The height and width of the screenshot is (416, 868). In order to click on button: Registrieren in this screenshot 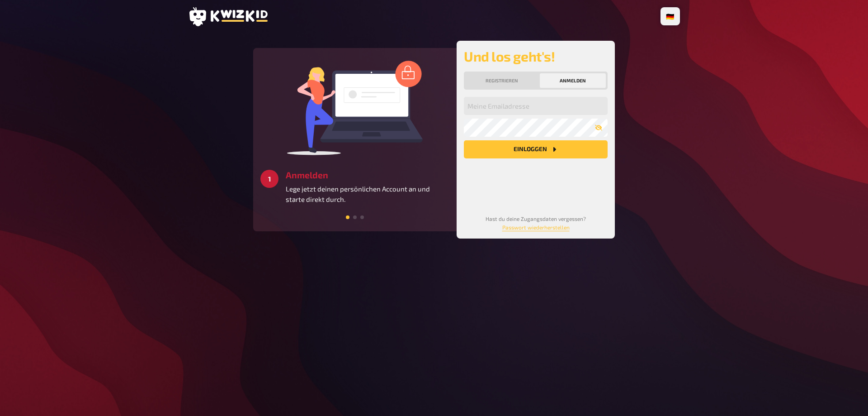, I will do `click(502, 81)`.